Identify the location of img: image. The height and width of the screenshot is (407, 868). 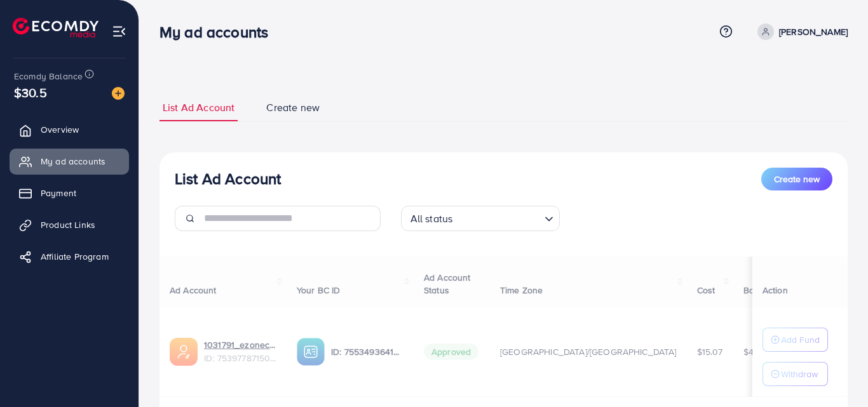
(118, 94).